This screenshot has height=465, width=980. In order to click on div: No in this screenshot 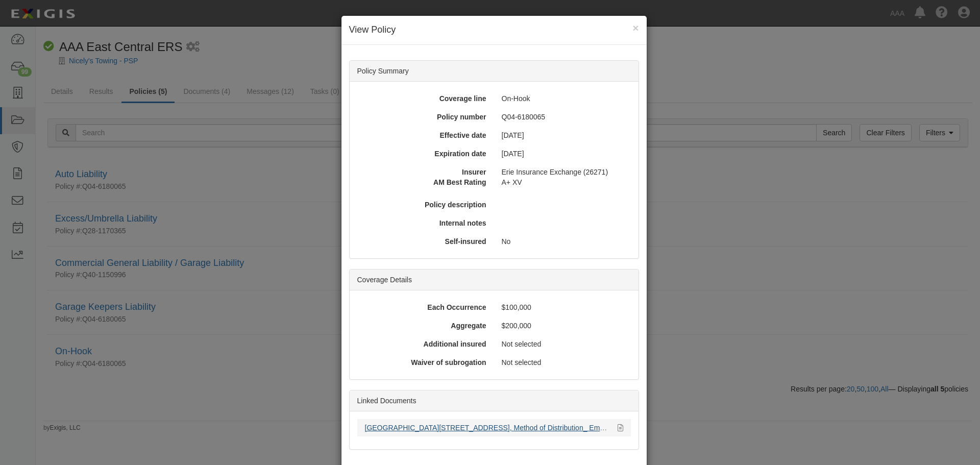, I will do `click(564, 241)`.